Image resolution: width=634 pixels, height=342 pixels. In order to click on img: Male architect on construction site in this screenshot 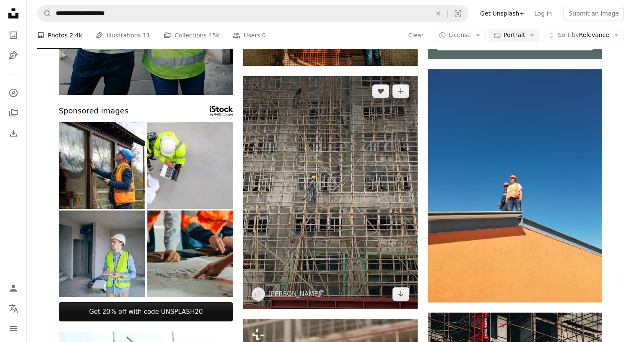, I will do `click(102, 253)`.